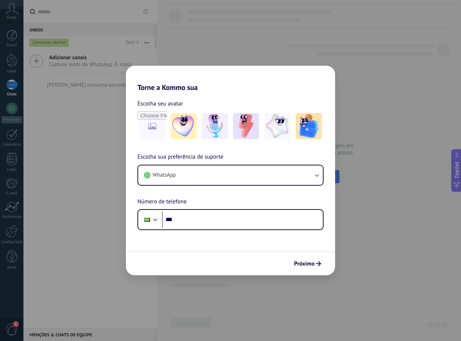 The width and height of the screenshot is (461, 341). Describe the element at coordinates (307, 263) in the screenshot. I see `button: Próximo` at that location.